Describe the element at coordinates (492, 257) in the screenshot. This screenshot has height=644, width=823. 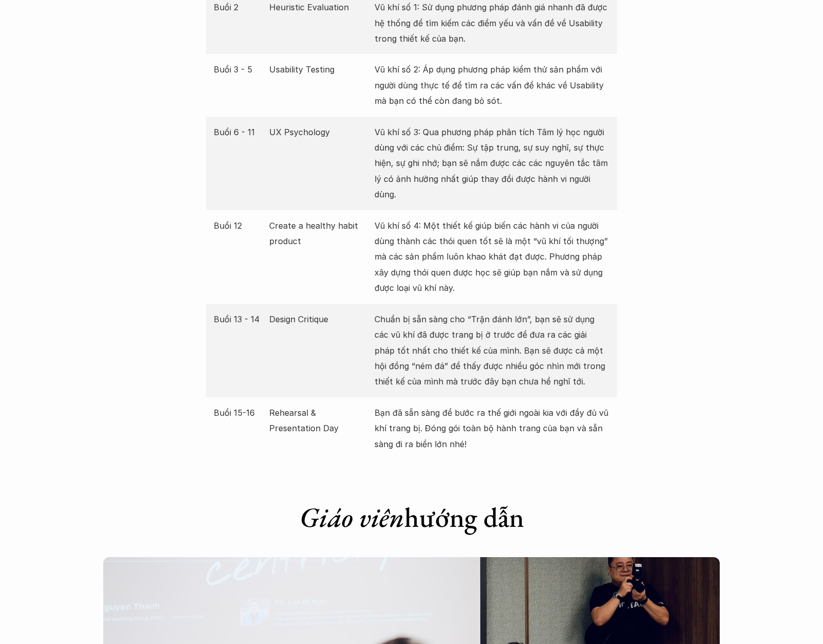
I see `p: Vũ khí số 4: Một thiết kế giúp biến các hành vi của người dùng thành các thói quen tốt sẽ là một ...` at that location.